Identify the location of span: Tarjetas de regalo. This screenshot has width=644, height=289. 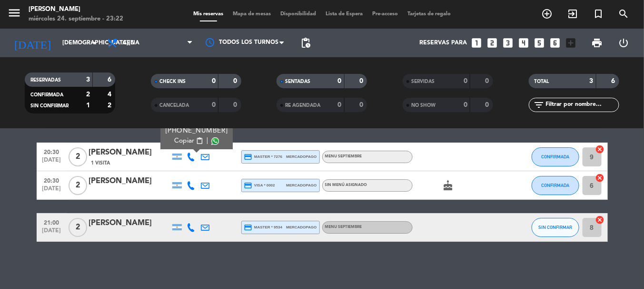
(429, 14).